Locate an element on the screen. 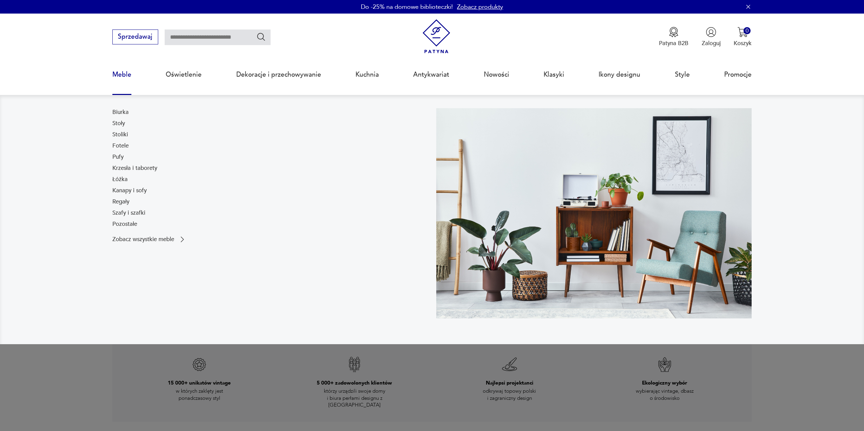 The width and height of the screenshot is (864, 431). a: Pufy is located at coordinates (118, 157).